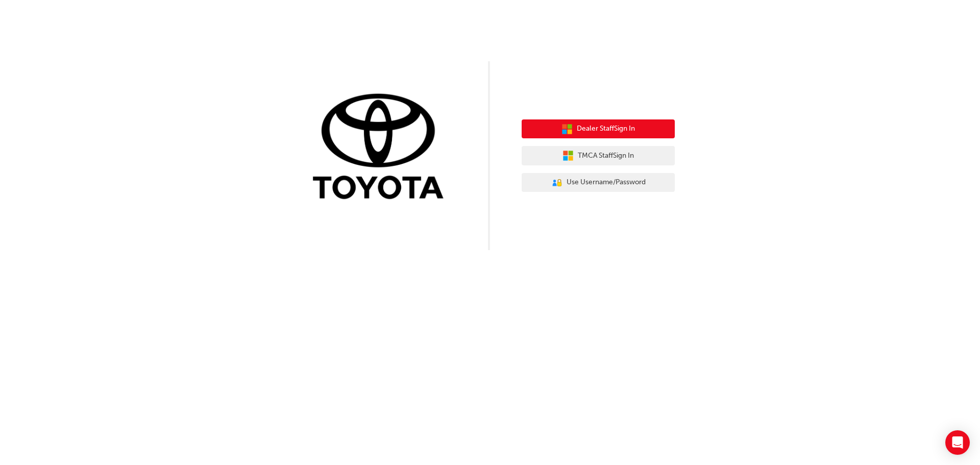 This screenshot has height=465, width=980. I want to click on div: Open Intercom Messenger, so click(957, 442).